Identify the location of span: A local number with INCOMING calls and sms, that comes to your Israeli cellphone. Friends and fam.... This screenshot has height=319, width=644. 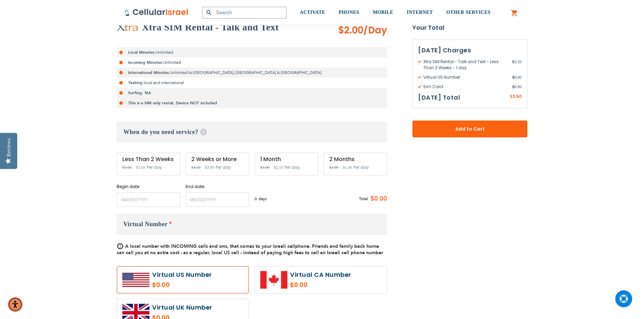
(250, 249).